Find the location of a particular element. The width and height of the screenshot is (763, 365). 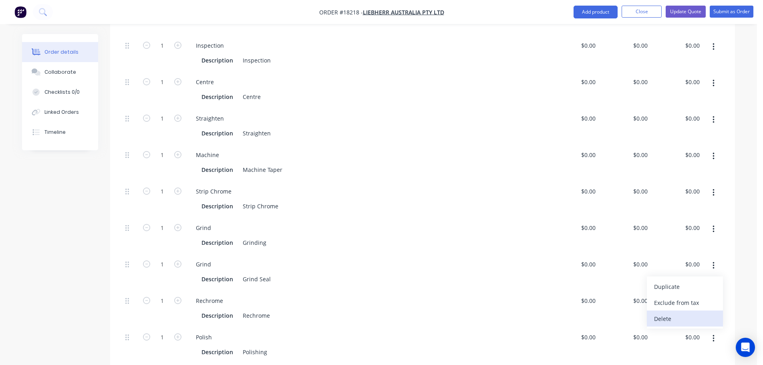

button: Close is located at coordinates (642, 12).